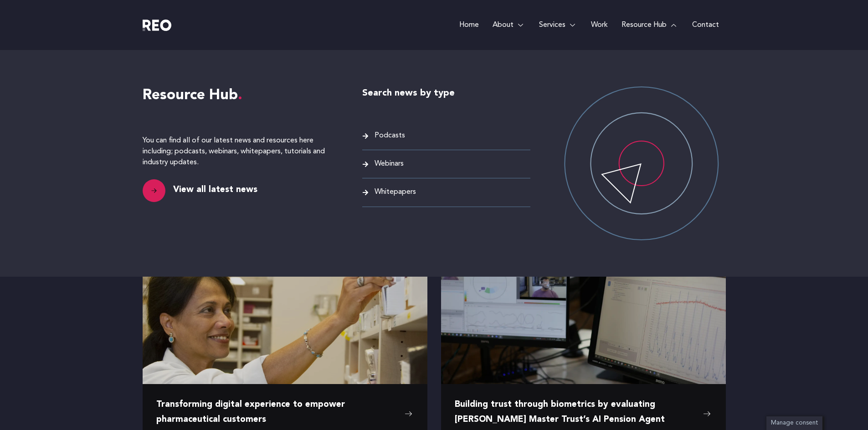 The width and height of the screenshot is (868, 430). What do you see at coordinates (239, 152) in the screenshot?
I see `p: You can find all of our latest news and resources here including; podcasts, webinars, whitepapers...` at bounding box center [239, 152].